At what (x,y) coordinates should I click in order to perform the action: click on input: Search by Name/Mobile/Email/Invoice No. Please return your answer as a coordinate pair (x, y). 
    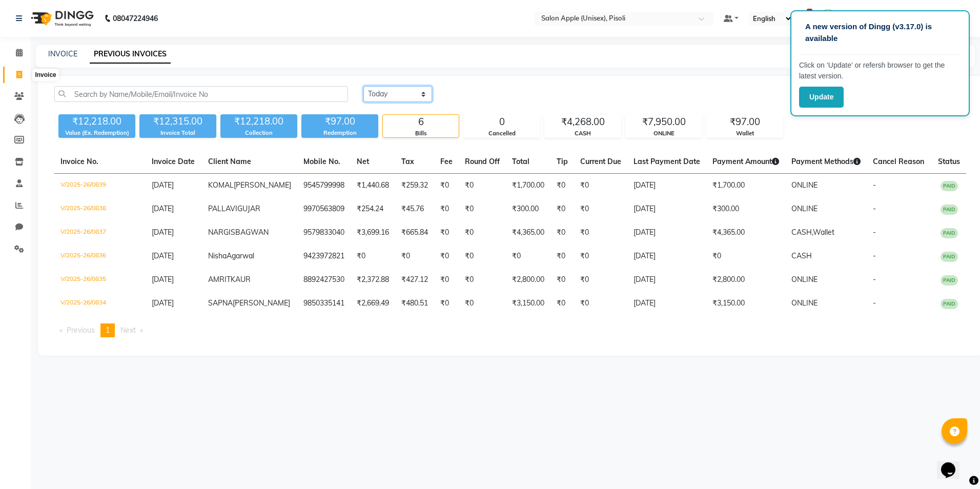
    Looking at the image, I should click on (201, 94).